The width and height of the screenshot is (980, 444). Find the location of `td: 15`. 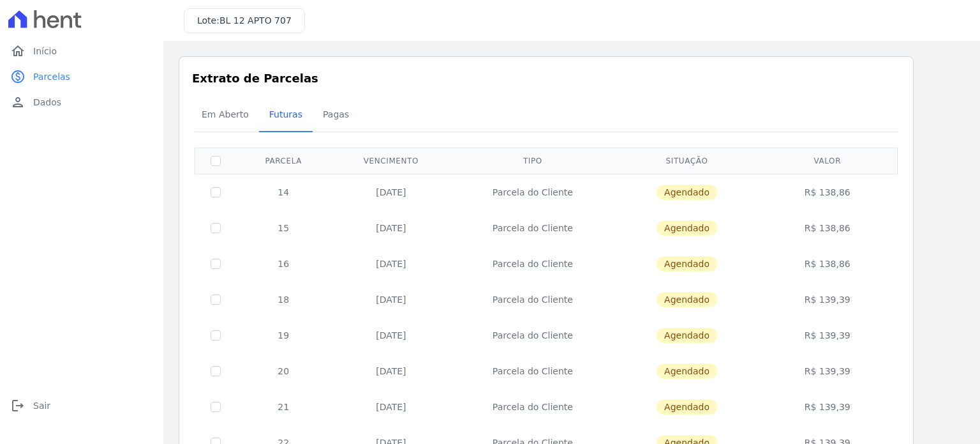

td: 15 is located at coordinates (283, 228).